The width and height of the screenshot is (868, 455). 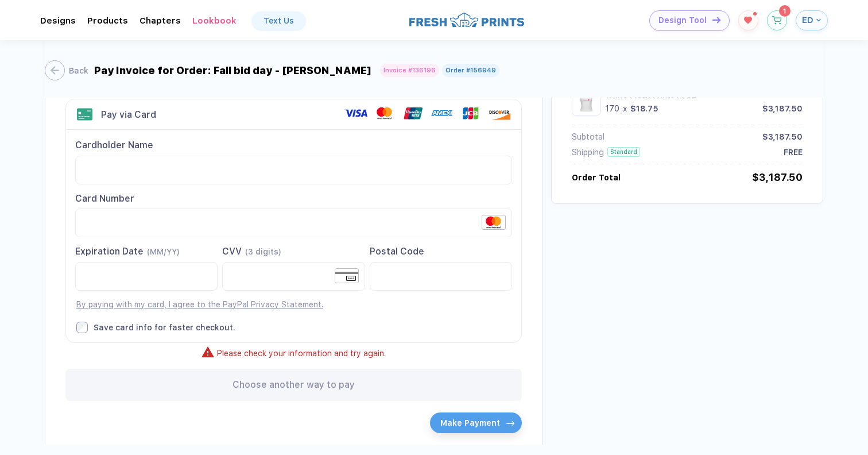 What do you see at coordinates (586, 101) in the screenshot?
I see `img: 1756753888947yozjp_nt_front.jpeg` at bounding box center [586, 101].